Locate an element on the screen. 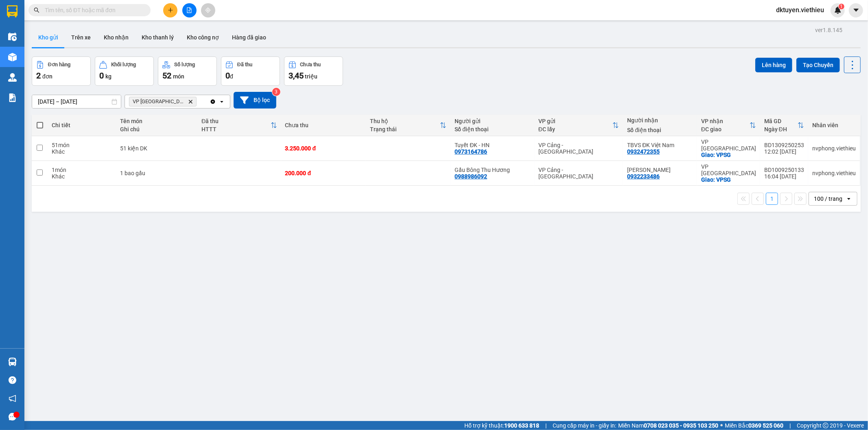  strong: 0708 023 035 - 0935 103 250 is located at coordinates (681, 426).